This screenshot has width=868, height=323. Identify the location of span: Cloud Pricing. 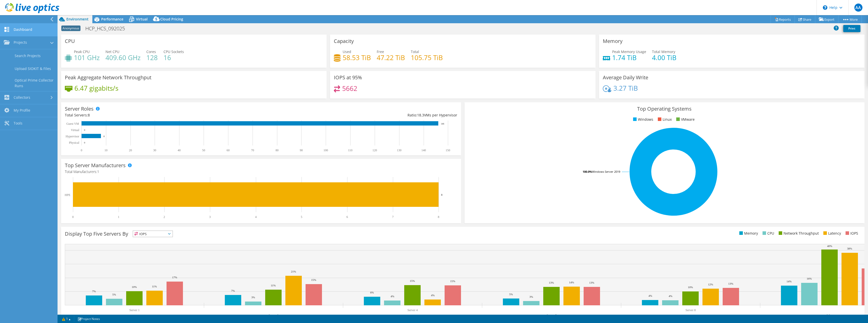
(172, 19).